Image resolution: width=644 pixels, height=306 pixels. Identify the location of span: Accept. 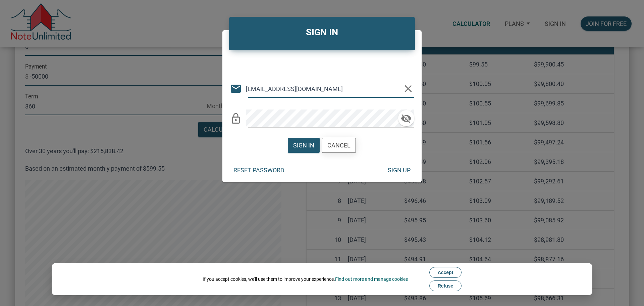
(445, 273).